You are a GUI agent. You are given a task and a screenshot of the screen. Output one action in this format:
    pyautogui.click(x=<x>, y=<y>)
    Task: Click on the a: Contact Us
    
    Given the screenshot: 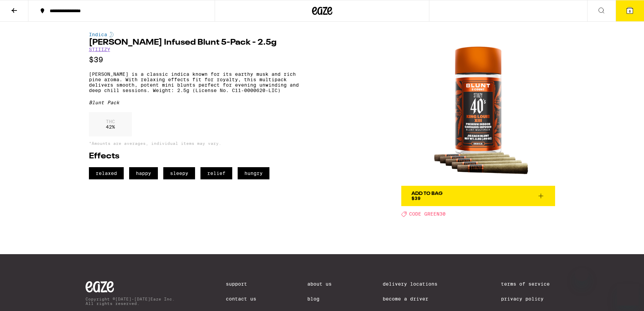 What is the action you would take?
    pyautogui.click(x=241, y=299)
    